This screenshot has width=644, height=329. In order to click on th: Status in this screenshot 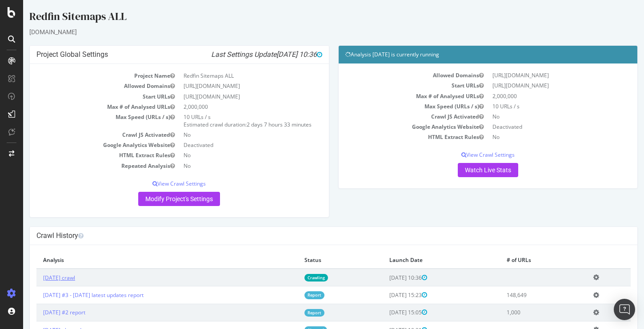, I will do `click(317, 260)`.